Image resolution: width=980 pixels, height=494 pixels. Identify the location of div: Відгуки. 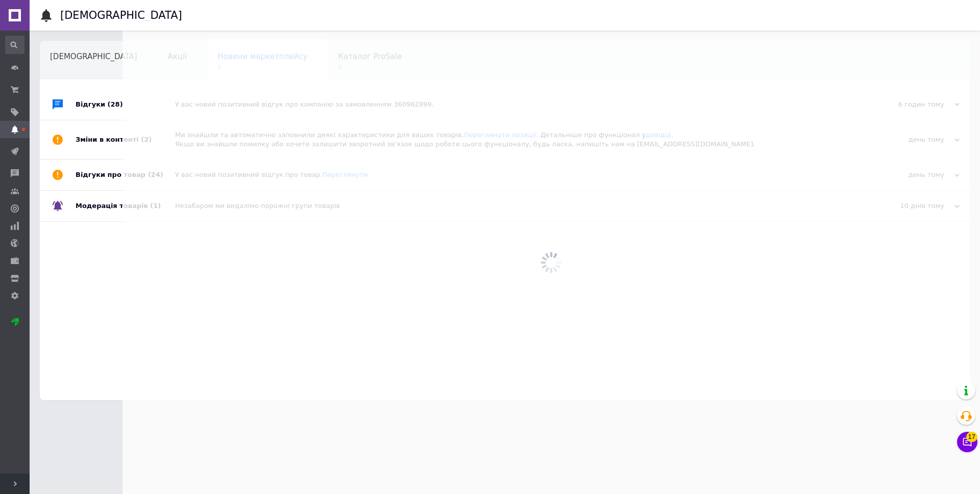
(125, 105).